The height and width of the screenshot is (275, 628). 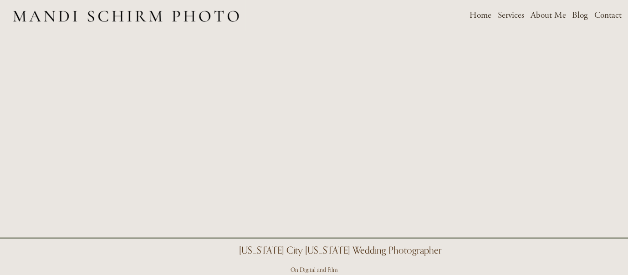 I want to click on a: About Me, so click(x=548, y=16).